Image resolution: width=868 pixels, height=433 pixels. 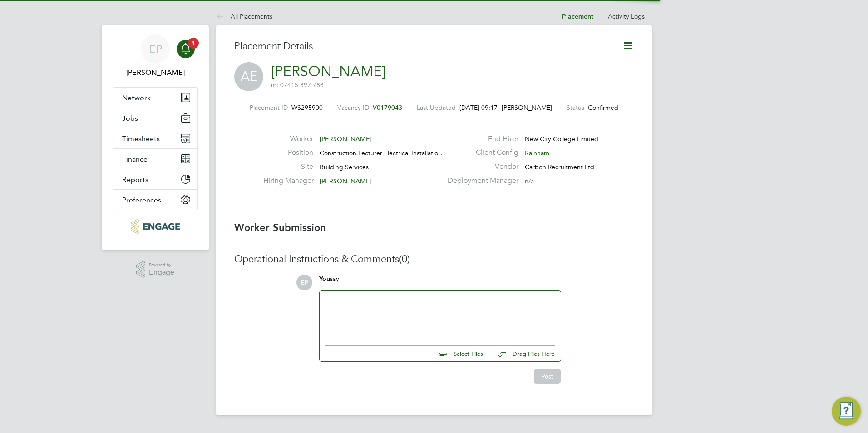 What do you see at coordinates (480, 167) in the screenshot?
I see `label: Vendor` at bounding box center [480, 167].